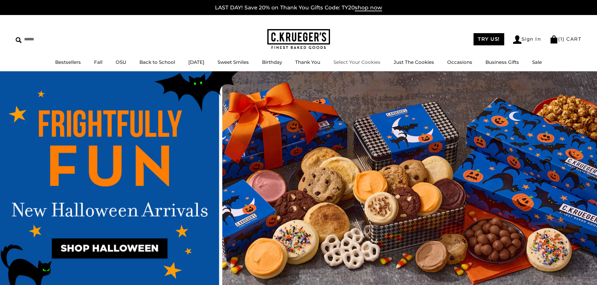 The image size is (597, 285). I want to click on a: Birthday, so click(272, 62).